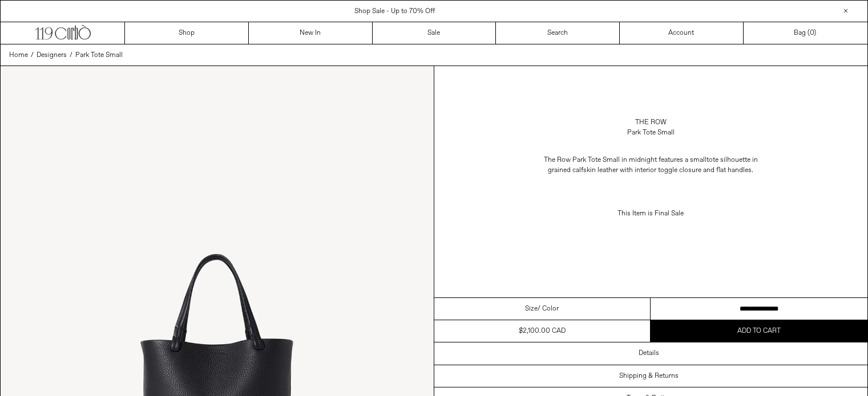 Image resolution: width=868 pixels, height=396 pixels. What do you see at coordinates (395, 12) in the screenshot?
I see `a: Shop Sale - Up to 70% Off` at bounding box center [395, 12].